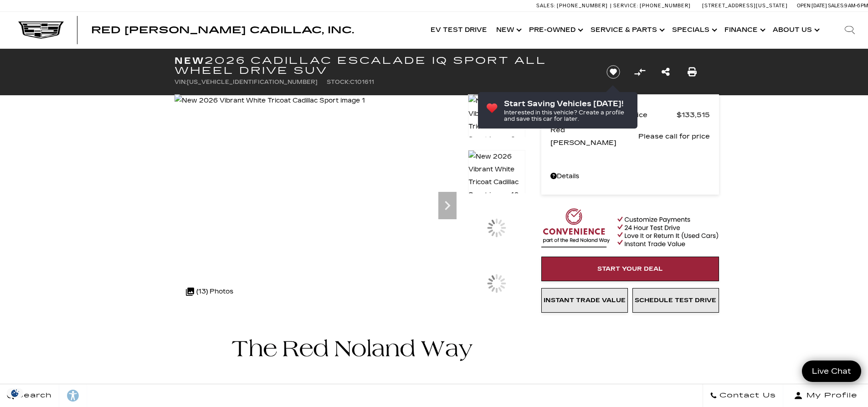  Describe the element at coordinates (584, 301) in the screenshot. I see `a: Instant Trade Value` at that location.